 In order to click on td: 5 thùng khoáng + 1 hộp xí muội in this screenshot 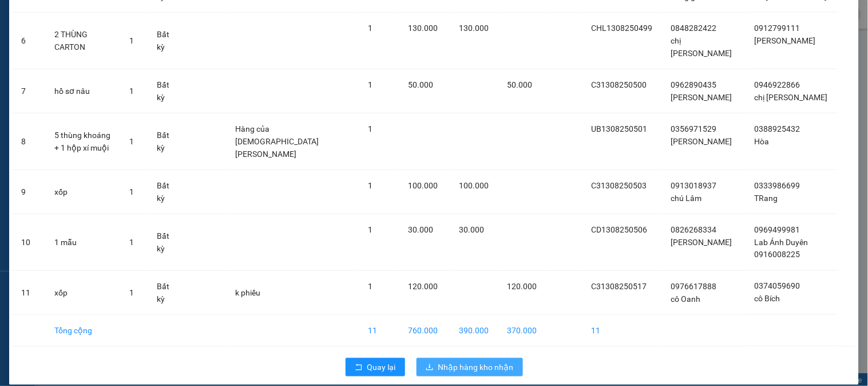, I will do `click(82, 141)`.